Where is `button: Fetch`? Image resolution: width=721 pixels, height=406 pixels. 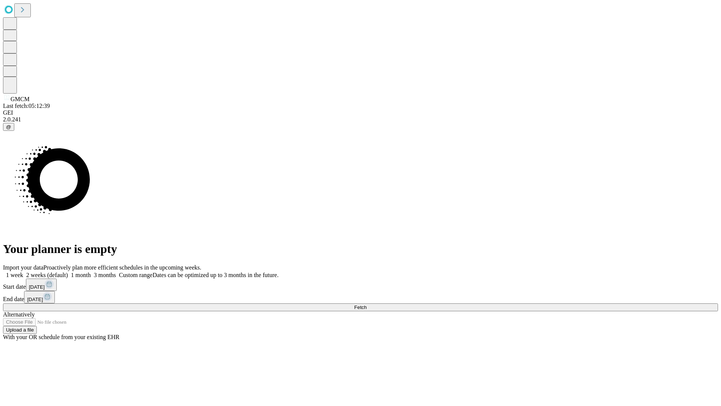
button: Fetch is located at coordinates (361, 307).